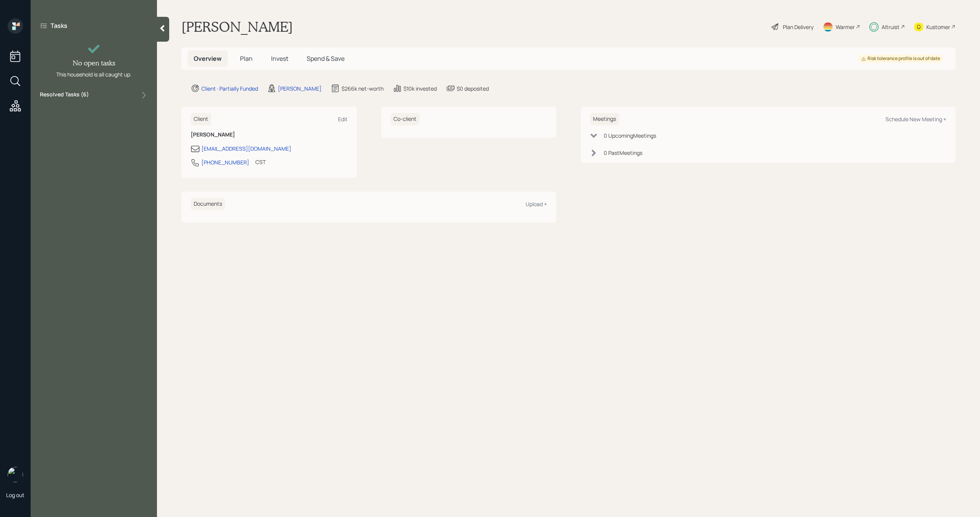  I want to click on span: Plan, so click(246, 59).